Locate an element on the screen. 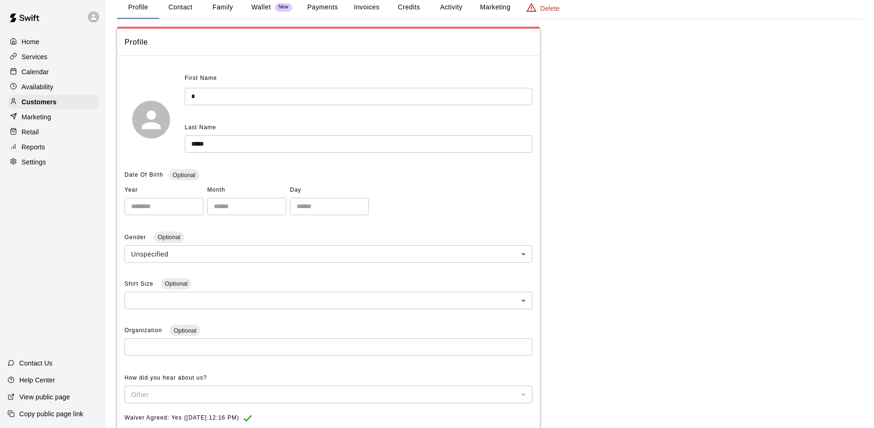  p: Reports is located at coordinates (33, 147).